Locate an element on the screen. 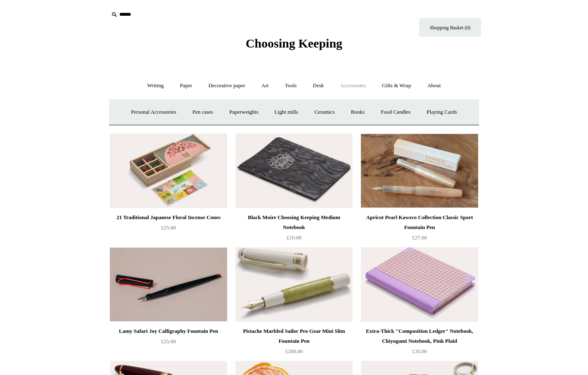 Image resolution: width=588 pixels, height=375 pixels. img: Black Moire Choosing Keeping Medium Notebook is located at coordinates (294, 170).